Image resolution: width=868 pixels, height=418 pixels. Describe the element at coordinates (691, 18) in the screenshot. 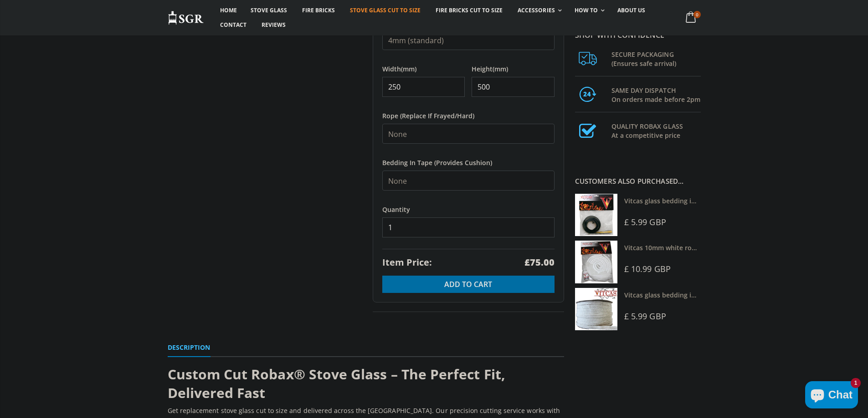

I see `a: 0` at that location.